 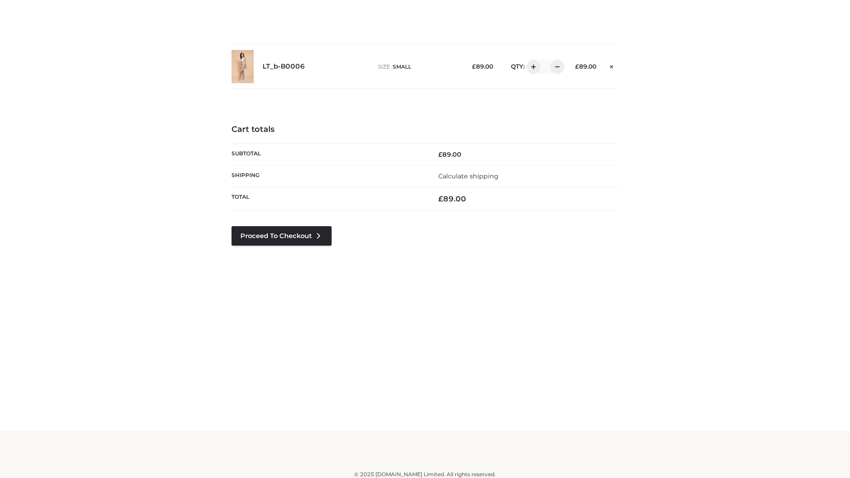 What do you see at coordinates (612, 66) in the screenshot?
I see `a: Remove this item` at bounding box center [612, 66].